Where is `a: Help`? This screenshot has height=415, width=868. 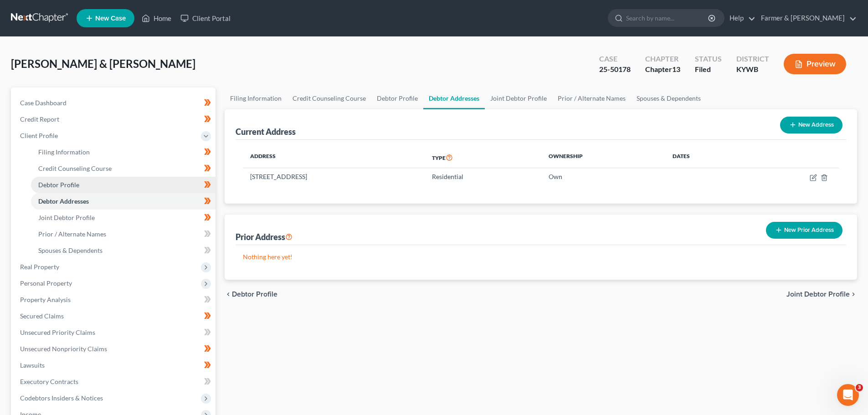
a: Help is located at coordinates (740, 18).